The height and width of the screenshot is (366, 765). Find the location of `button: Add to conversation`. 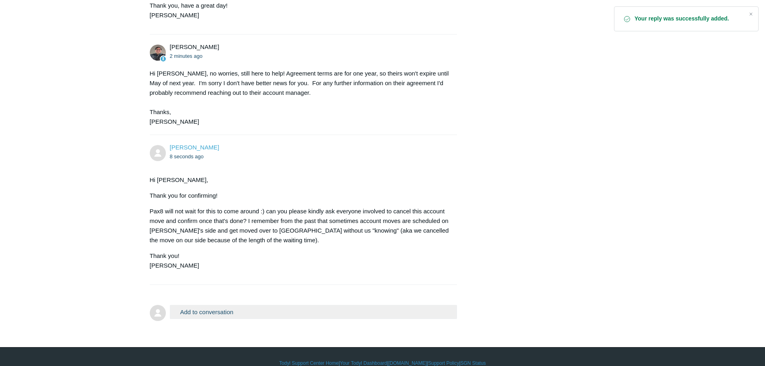

button: Add to conversation is located at coordinates (314, 312).